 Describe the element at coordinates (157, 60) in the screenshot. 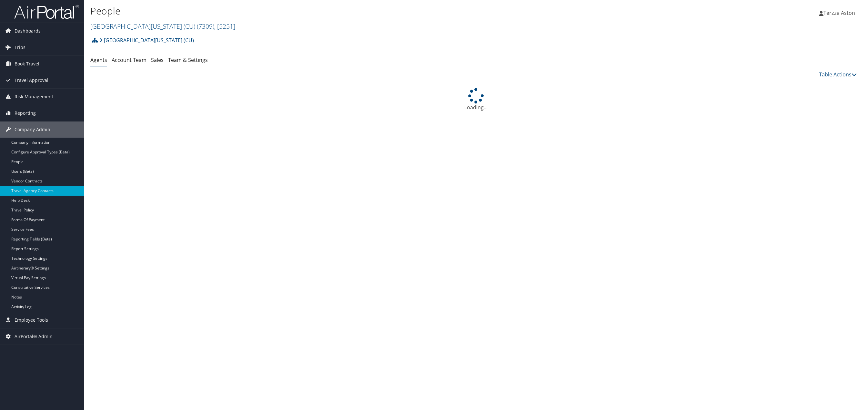

I see `a: Sales` at that location.